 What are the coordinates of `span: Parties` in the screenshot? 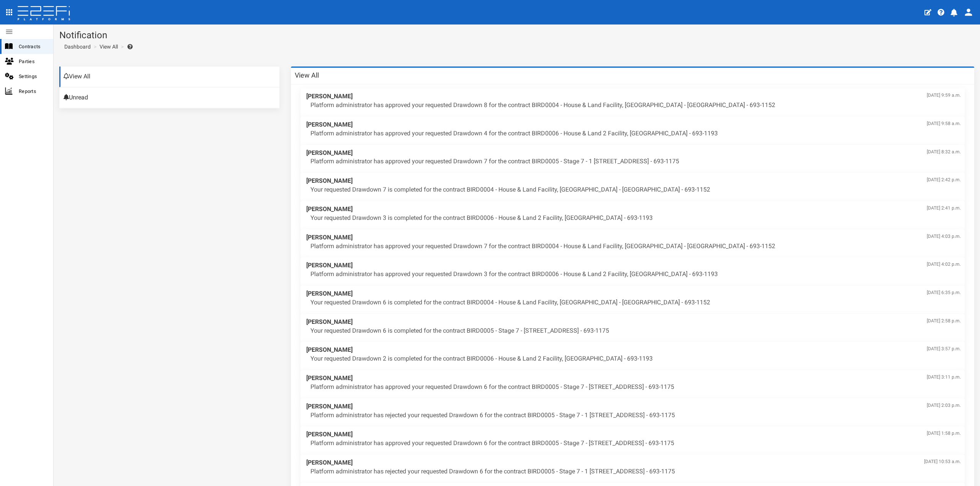 It's located at (33, 61).